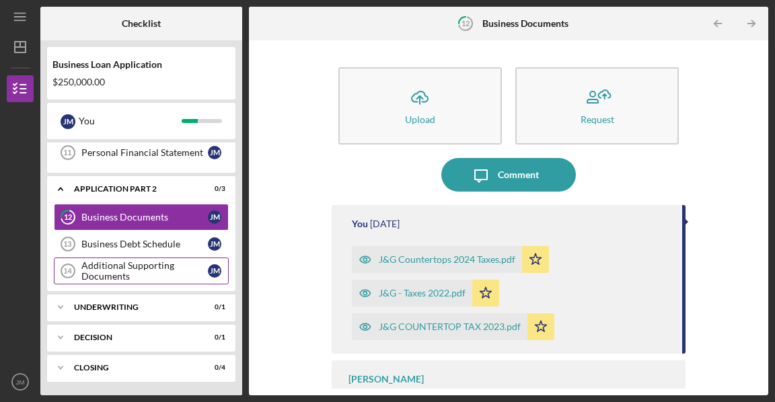  I want to click on div: Business Loan Application, so click(141, 65).